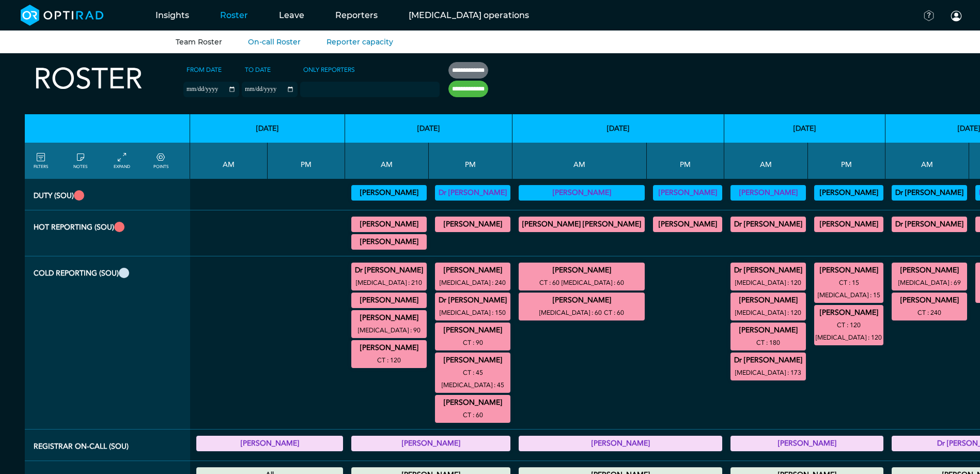  Describe the element at coordinates (389, 276) in the screenshot. I see `div: General MRI 09:00 - 12:30` at that location.